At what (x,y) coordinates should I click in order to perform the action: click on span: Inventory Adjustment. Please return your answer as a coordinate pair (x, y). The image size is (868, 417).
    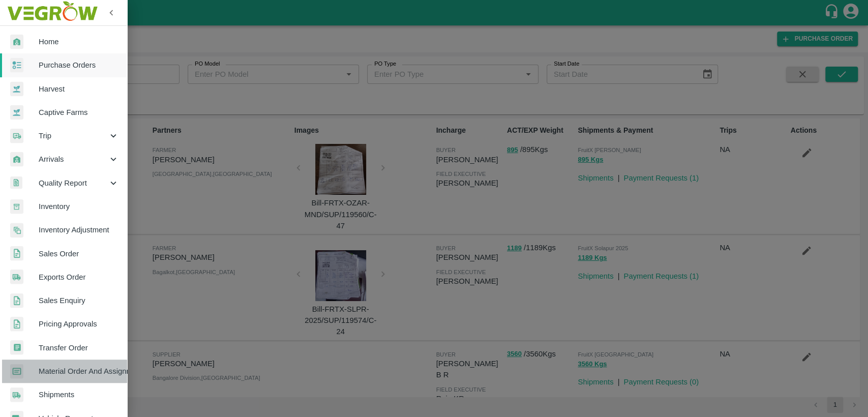
    Looking at the image, I should click on (79, 230).